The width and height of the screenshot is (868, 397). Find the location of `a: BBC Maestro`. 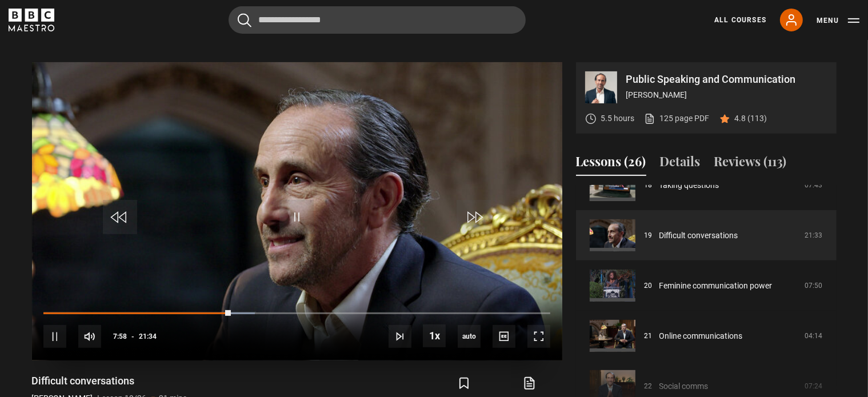

a: BBC Maestro is located at coordinates (32, 20).